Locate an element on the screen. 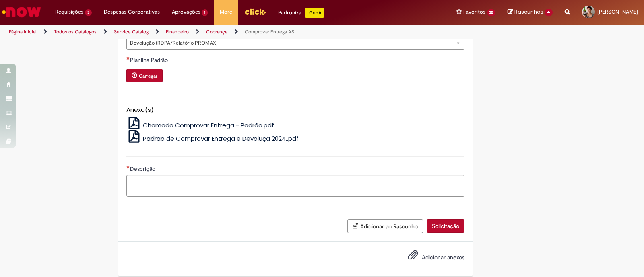 This screenshot has width=644, height=277. textarea: Descrição is located at coordinates (296, 185).